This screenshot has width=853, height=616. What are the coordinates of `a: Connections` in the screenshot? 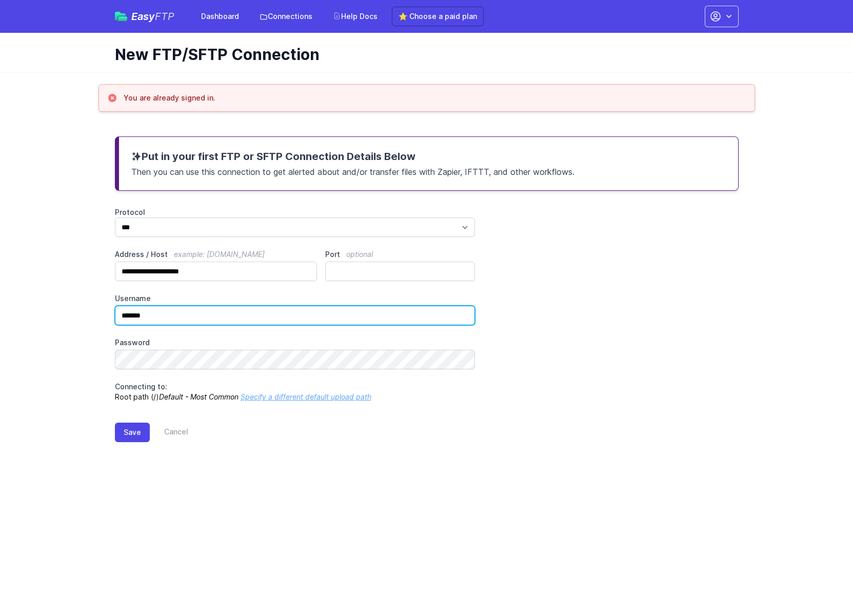 It's located at (286, 17).